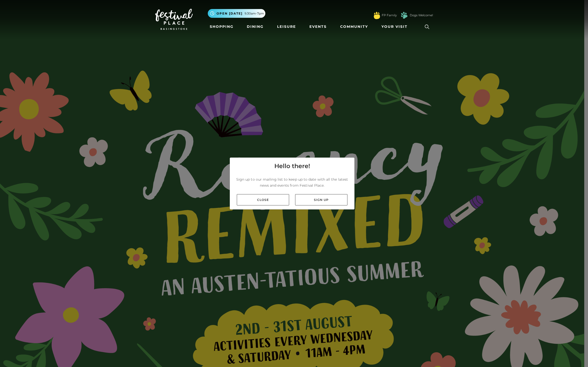 This screenshot has height=367, width=588. What do you see at coordinates (395, 26) in the screenshot?
I see `span: Your Visit` at bounding box center [395, 26].